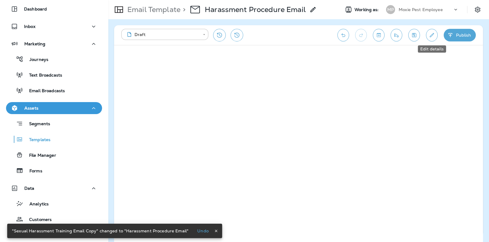  Describe the element at coordinates (367, 10) in the screenshot. I see `span: Working as:` at that location.